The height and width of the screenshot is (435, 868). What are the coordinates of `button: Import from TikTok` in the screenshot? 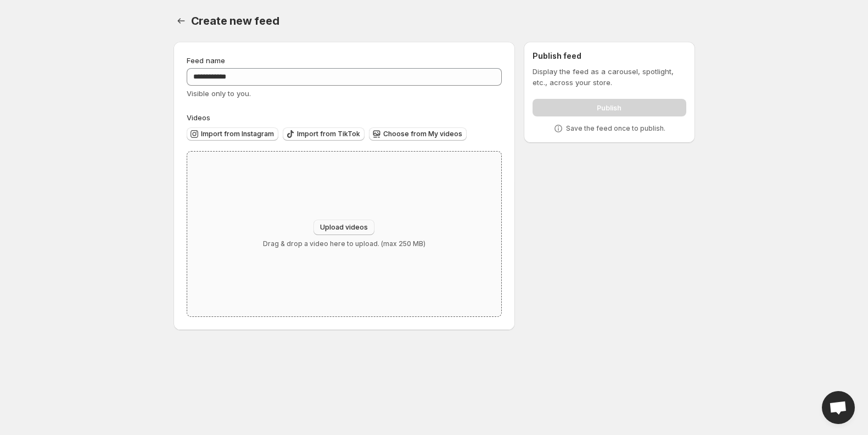 It's located at (323, 134).